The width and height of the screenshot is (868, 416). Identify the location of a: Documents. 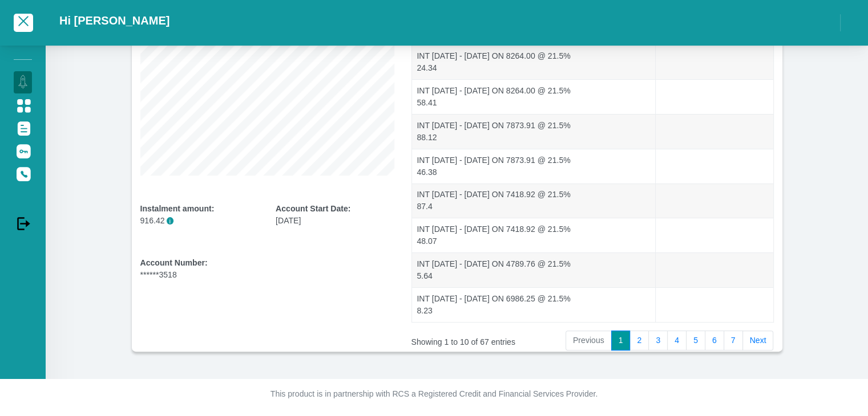
(23, 128).